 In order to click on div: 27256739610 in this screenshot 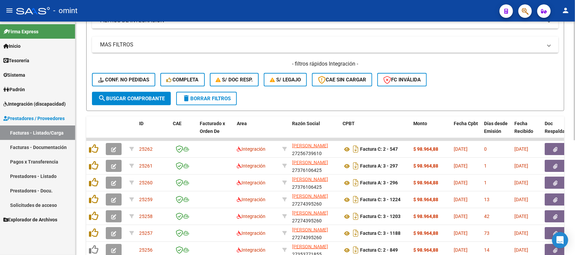, I will do `click(314, 149)`.